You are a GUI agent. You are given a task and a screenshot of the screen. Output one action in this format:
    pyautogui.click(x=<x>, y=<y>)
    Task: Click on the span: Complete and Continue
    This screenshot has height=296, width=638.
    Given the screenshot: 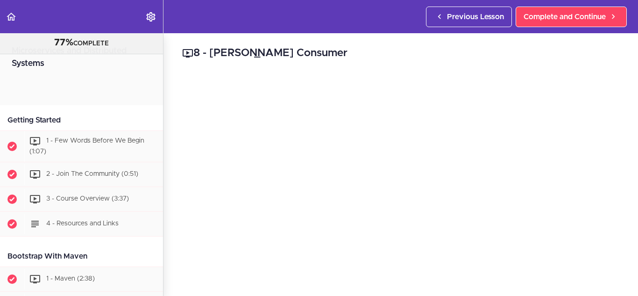 What is the action you would take?
    pyautogui.click(x=564, y=17)
    